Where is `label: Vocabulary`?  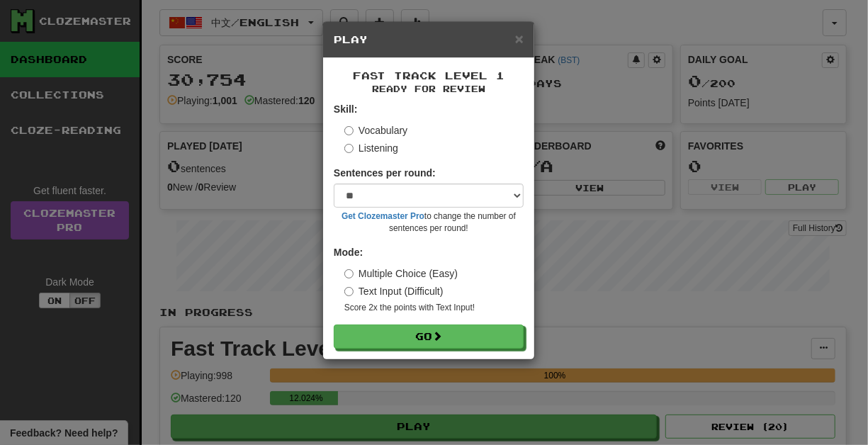 label: Vocabulary is located at coordinates (375, 130).